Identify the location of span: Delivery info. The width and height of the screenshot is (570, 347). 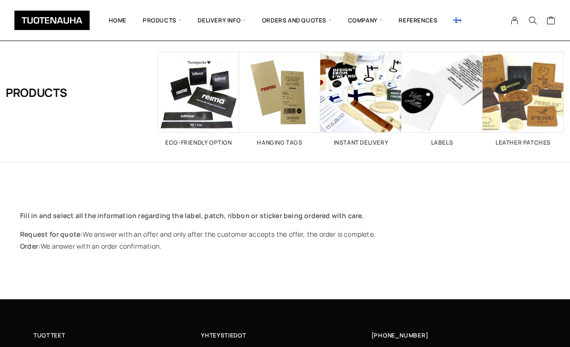
(222, 20).